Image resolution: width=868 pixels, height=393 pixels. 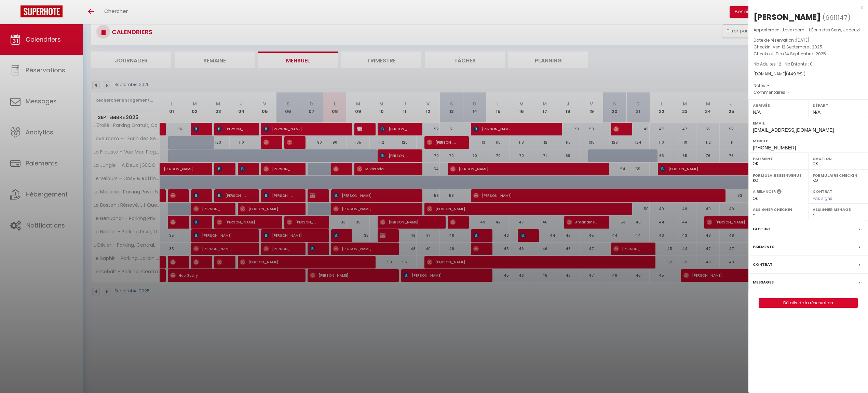 What do you see at coordinates (763, 282) in the screenshot?
I see `label: Messages` at bounding box center [763, 282].